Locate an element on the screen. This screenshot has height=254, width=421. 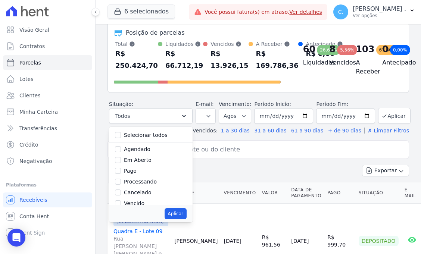
h4: Antecipado is located at coordinates (389, 63).